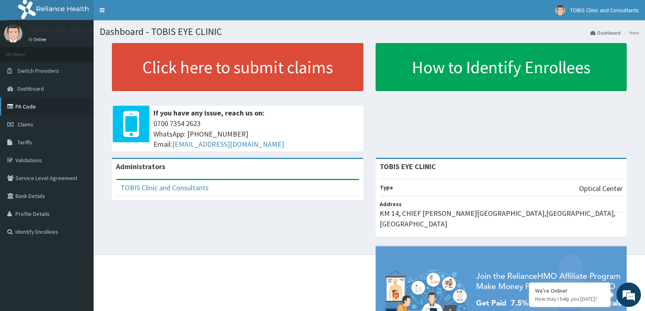  Describe the element at coordinates (25, 142) in the screenshot. I see `span: Tariffs` at that location.